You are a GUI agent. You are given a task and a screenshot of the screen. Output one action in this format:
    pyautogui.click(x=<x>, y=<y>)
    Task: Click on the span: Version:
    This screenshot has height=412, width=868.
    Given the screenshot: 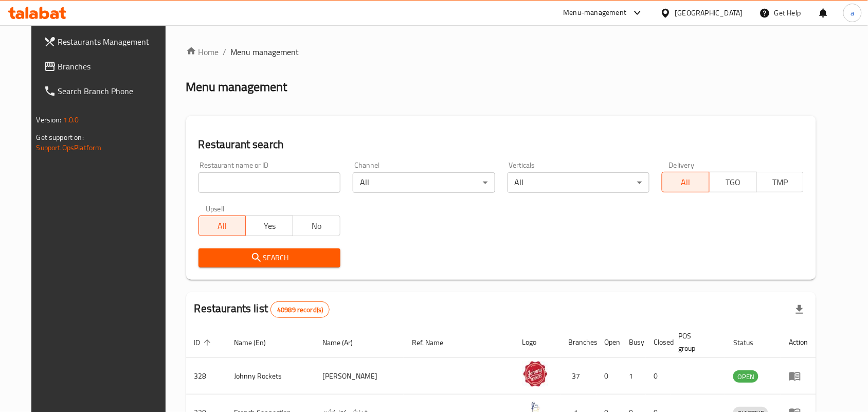 What is the action you would take?
    pyautogui.click(x=49, y=120)
    